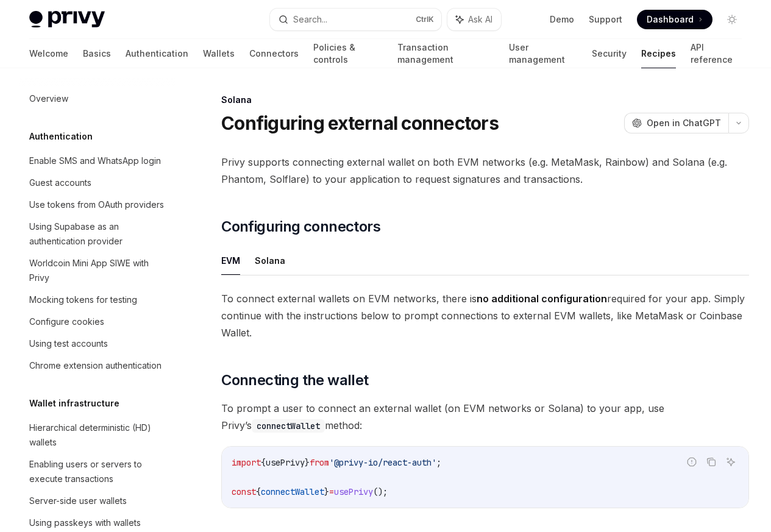 This screenshot has height=532, width=771. What do you see at coordinates (360, 123) in the screenshot?
I see `h1: Configuring external connectors` at bounding box center [360, 123].